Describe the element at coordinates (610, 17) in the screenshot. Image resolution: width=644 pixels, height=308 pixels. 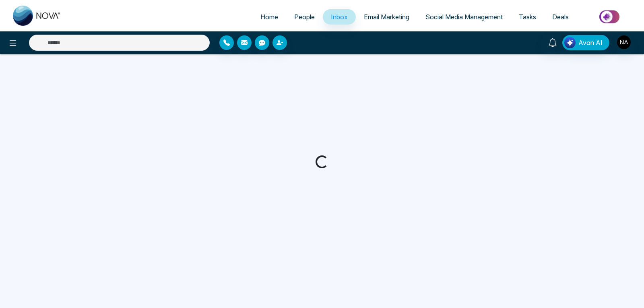
I see `img: Market-place.gif` at that location.